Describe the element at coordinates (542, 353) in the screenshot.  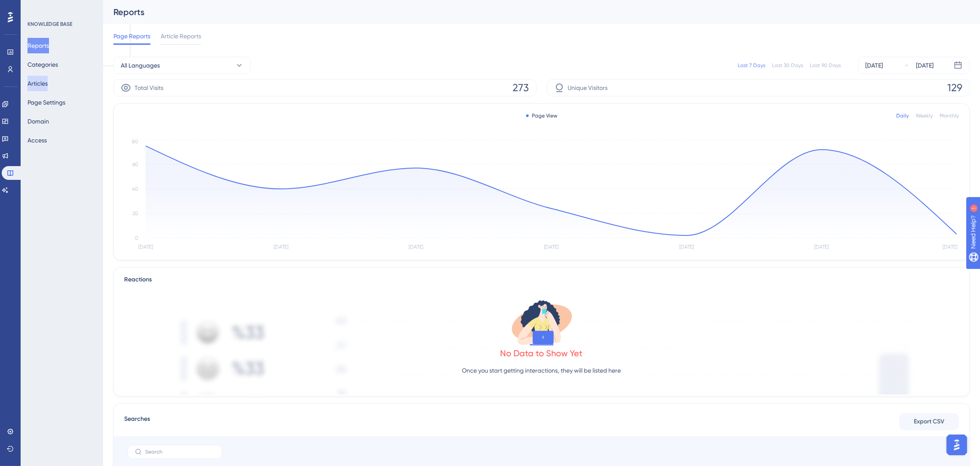
I see `div: No Data to Show Yet` at that location.